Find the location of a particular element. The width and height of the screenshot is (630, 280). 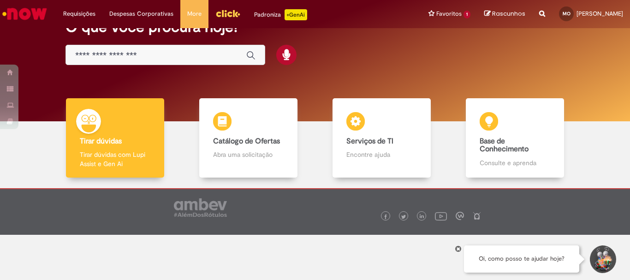

b: Base de Conhecimento is located at coordinates (504, 145).